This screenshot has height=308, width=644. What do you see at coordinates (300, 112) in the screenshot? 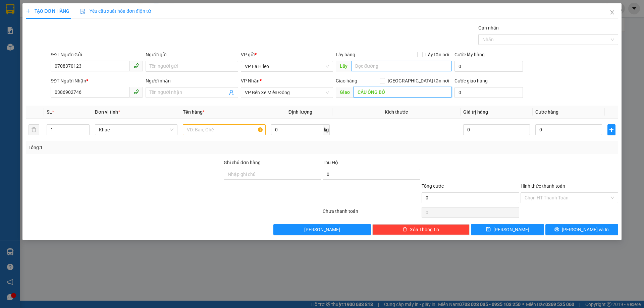
I see `span: Định lượng` at bounding box center [300, 112].